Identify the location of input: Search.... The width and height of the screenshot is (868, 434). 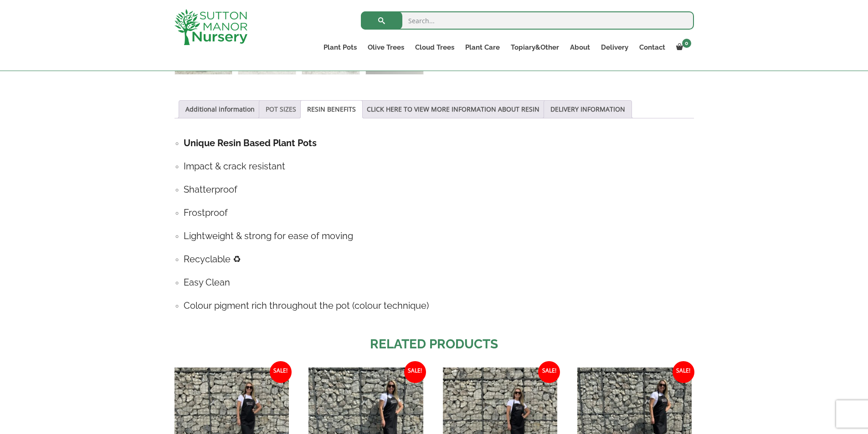
(527, 20).